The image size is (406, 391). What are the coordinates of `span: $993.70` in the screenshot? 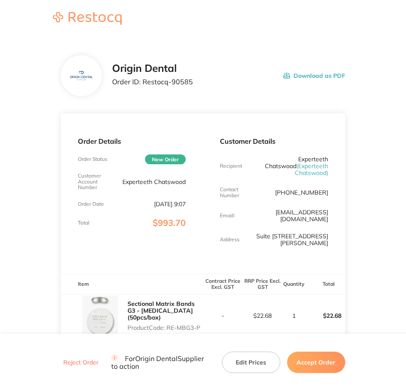 It's located at (169, 222).